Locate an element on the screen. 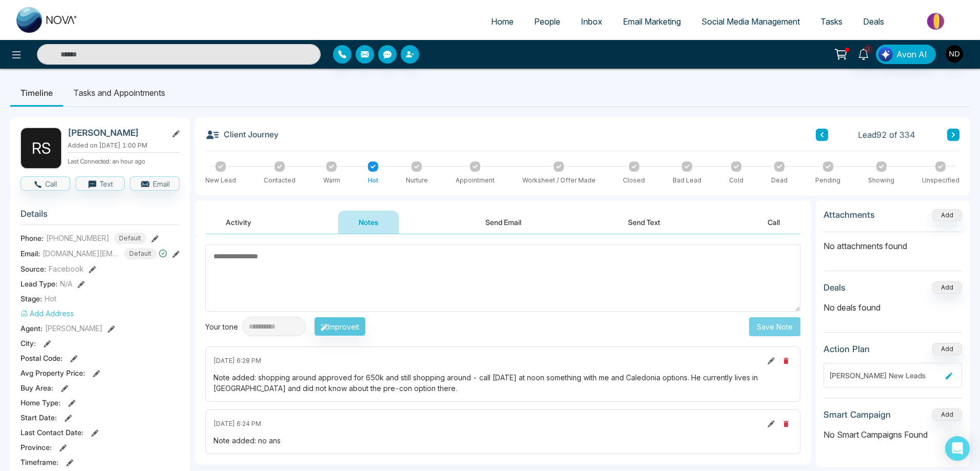  p: No attachments found is located at coordinates (893, 242).